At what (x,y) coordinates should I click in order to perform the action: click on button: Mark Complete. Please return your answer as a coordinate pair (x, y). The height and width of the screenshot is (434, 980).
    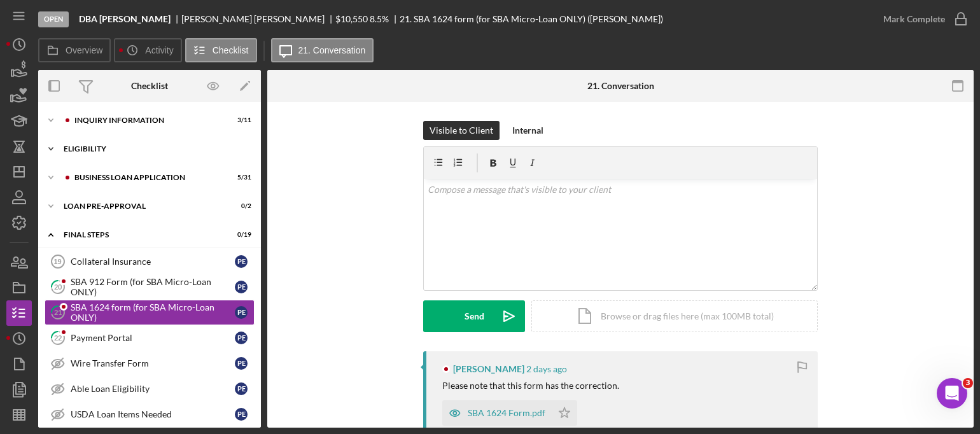
    Looking at the image, I should click on (922, 19).